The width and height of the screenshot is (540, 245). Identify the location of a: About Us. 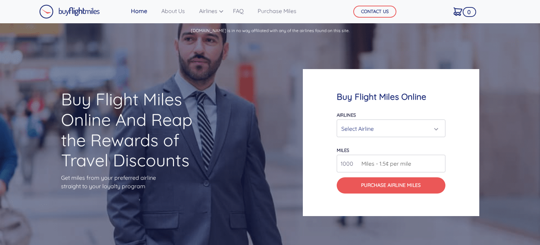
(173, 11).